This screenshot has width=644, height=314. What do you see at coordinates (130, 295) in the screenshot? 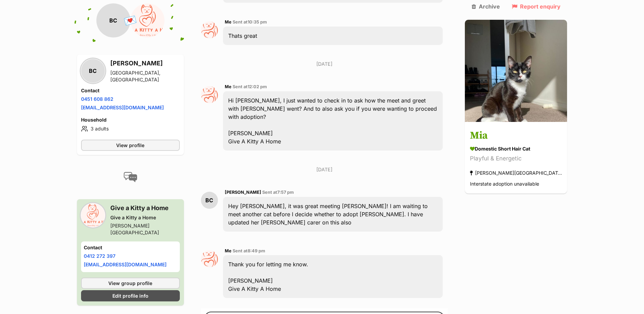
I see `span: Edit profile info` at bounding box center [130, 295].